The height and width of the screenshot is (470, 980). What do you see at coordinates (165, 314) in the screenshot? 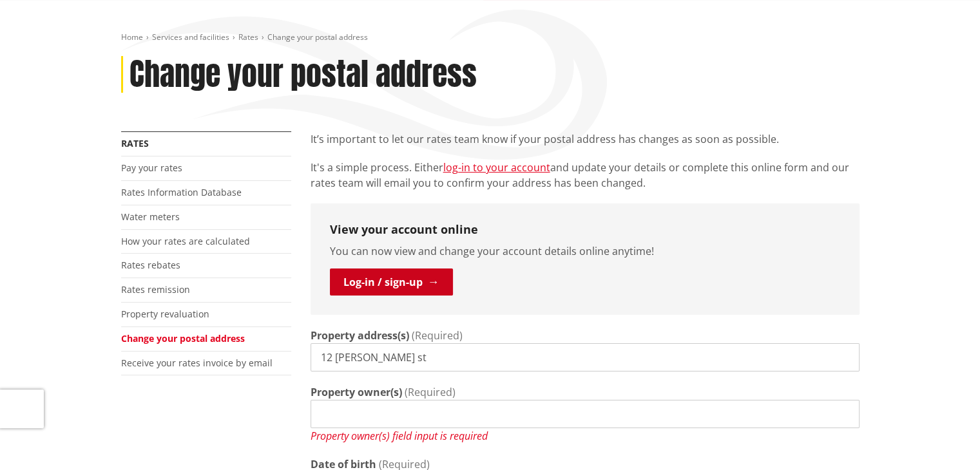
I see `a: Property revaluation` at bounding box center [165, 314].